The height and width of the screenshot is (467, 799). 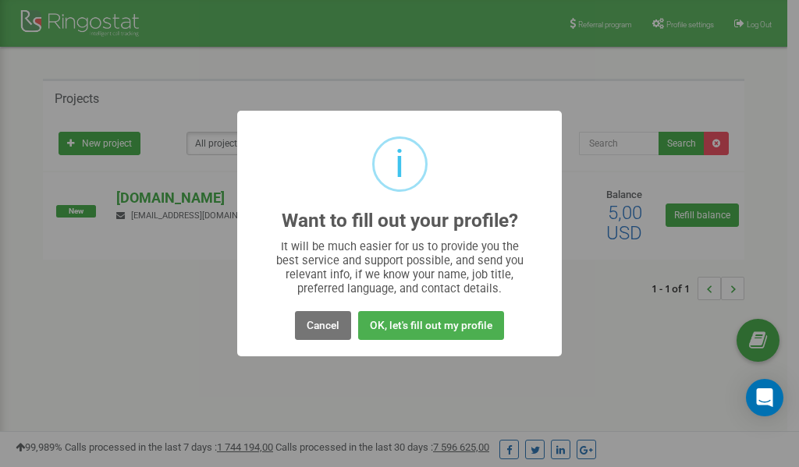 I want to click on button: Cancel, so click(x=323, y=325).